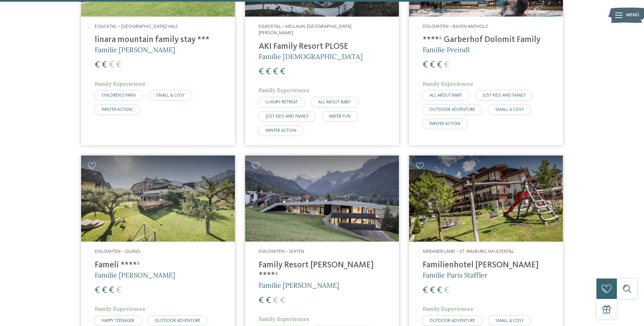 The width and height of the screenshot is (644, 326). Describe the element at coordinates (468, 252) in the screenshot. I see `span: Meraner Land – St. Walburg im Ultental` at that location.